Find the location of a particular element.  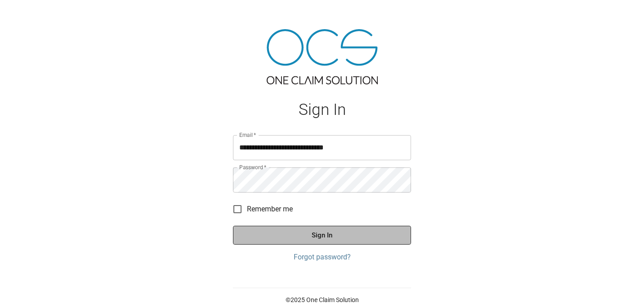

span: Remember me is located at coordinates (270, 209).